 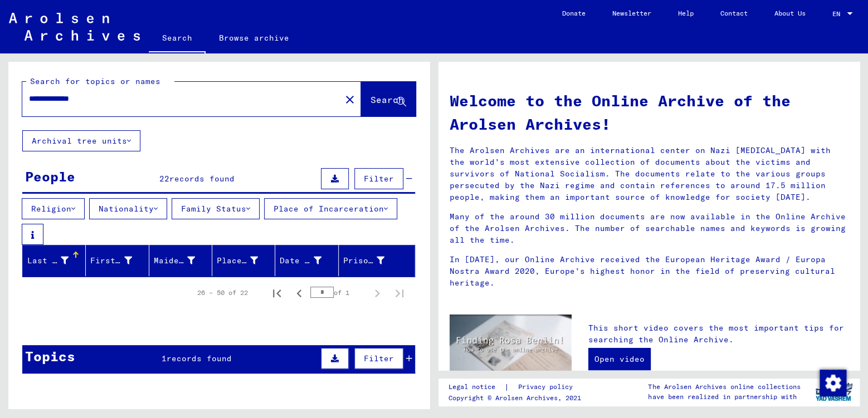 What do you see at coordinates (330, 208) in the screenshot?
I see `button: Place of Incarceration` at bounding box center [330, 208].